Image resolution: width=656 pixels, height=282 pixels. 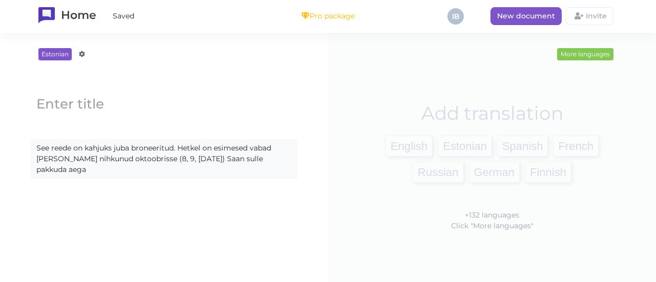 What do you see at coordinates (522, 146) in the screenshot?
I see `span: Spanish` at bounding box center [522, 146].